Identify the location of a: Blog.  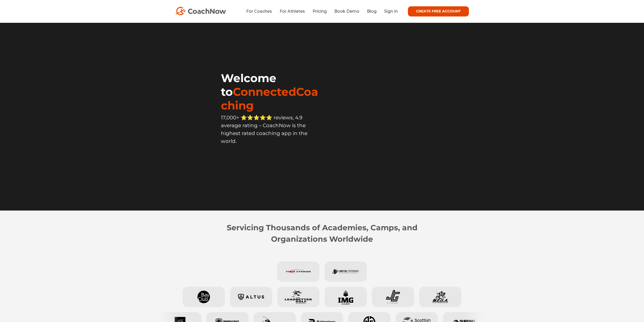
(372, 11).